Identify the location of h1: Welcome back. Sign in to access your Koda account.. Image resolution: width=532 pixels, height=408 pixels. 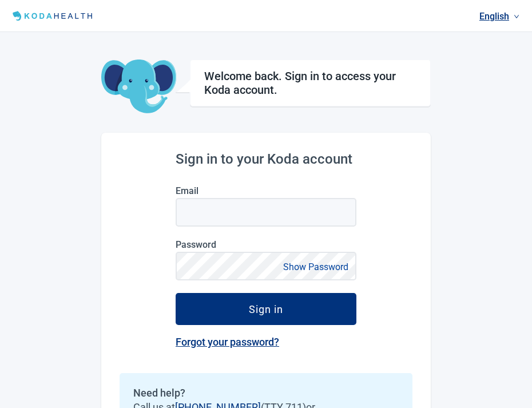
(310, 83).